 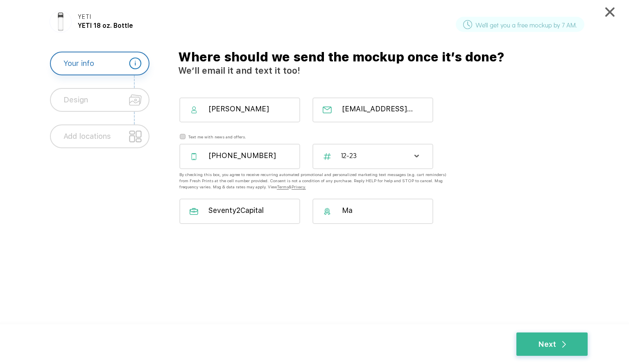 I want to click on span: Privacy., so click(x=299, y=187).